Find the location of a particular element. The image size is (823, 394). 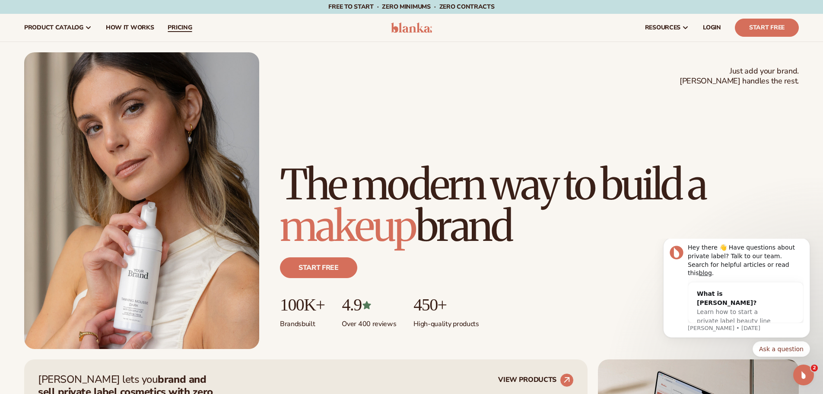

div: Message content is located at coordinates (95, 44).